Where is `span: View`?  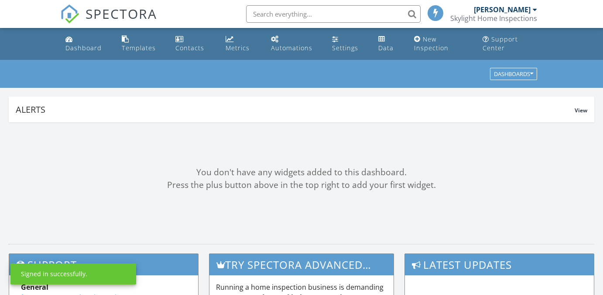
span: View is located at coordinates (581, 110).